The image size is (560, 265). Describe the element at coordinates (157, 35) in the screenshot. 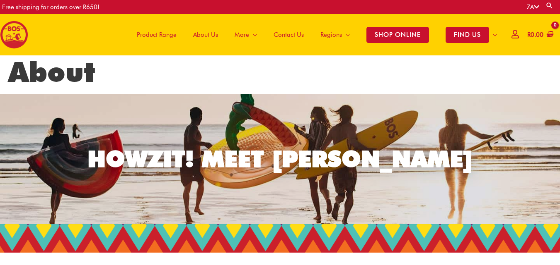

I see `span: Product Range` at that location.